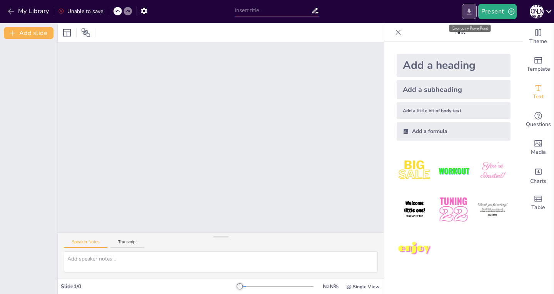  I want to click on img: 1.jpeg, so click(414, 171).